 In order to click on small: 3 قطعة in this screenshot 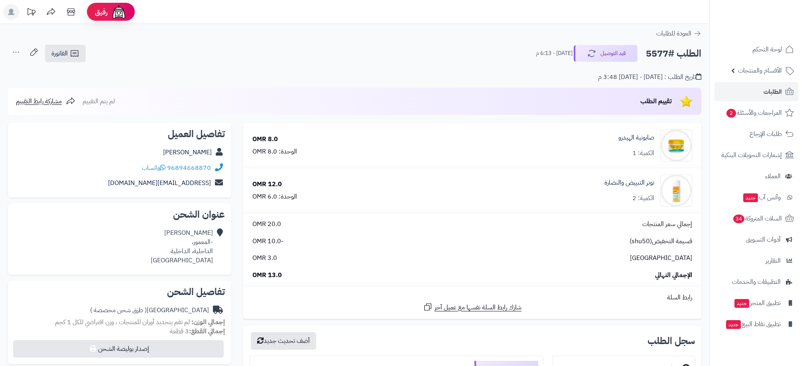, I will do `click(197, 331)`.